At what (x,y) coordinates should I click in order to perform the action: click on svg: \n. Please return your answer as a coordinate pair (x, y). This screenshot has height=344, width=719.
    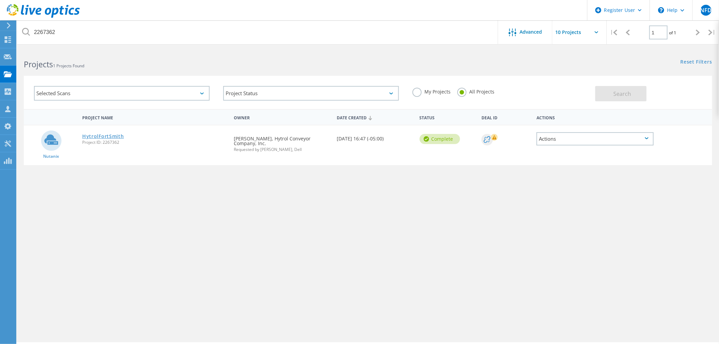
    Looking at the image, I should click on (662, 10).